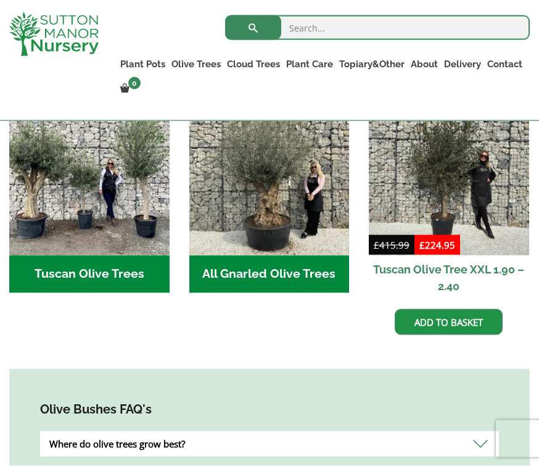  Describe the element at coordinates (449, 197) in the screenshot. I see `a: Sale! Tuscan Olive Tree XXL 1.90 – 2.40` at that location.